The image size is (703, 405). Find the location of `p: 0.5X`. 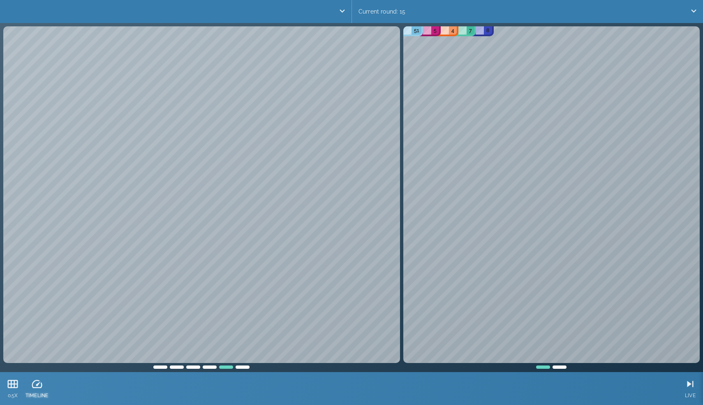

p: 0.5X is located at coordinates (13, 395).